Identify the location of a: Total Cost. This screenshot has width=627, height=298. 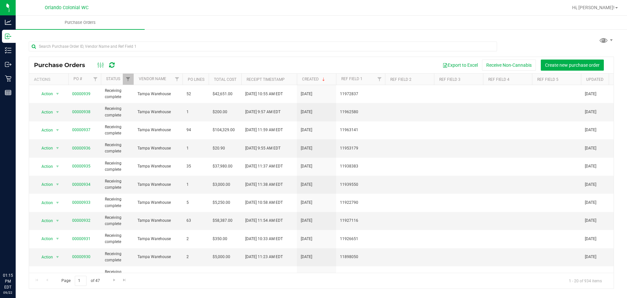
(225, 79).